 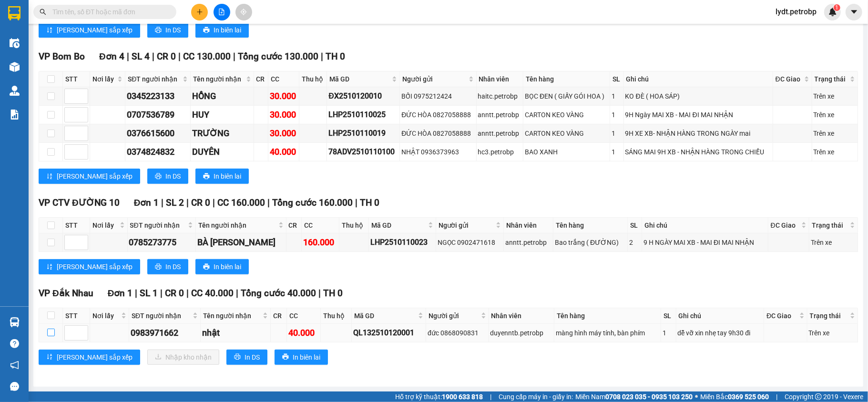 What do you see at coordinates (14, 114) in the screenshot?
I see `img: solution-icon` at bounding box center [14, 114].